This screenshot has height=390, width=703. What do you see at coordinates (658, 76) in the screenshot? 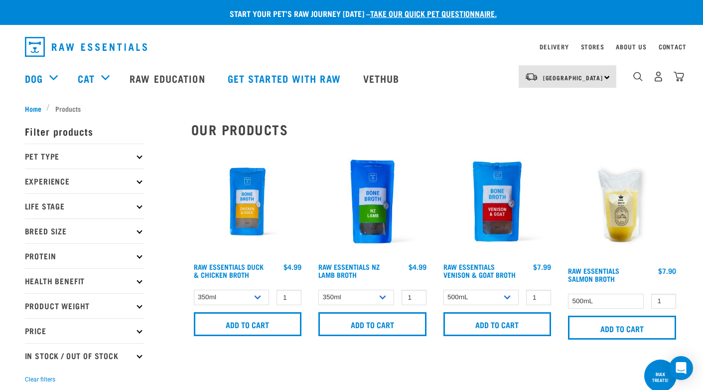
I see `img: user.png` at bounding box center [658, 76].